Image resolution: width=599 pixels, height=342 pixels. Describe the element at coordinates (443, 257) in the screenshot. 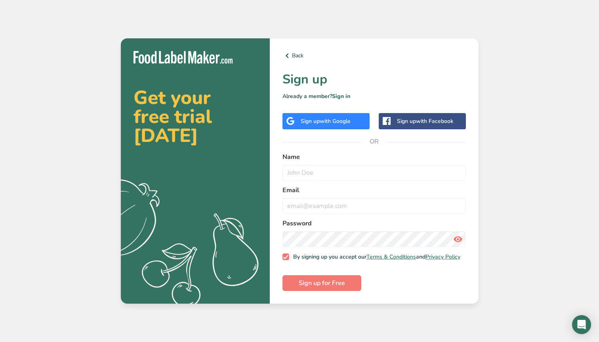

I see `a: Privacy Policy` at that location.